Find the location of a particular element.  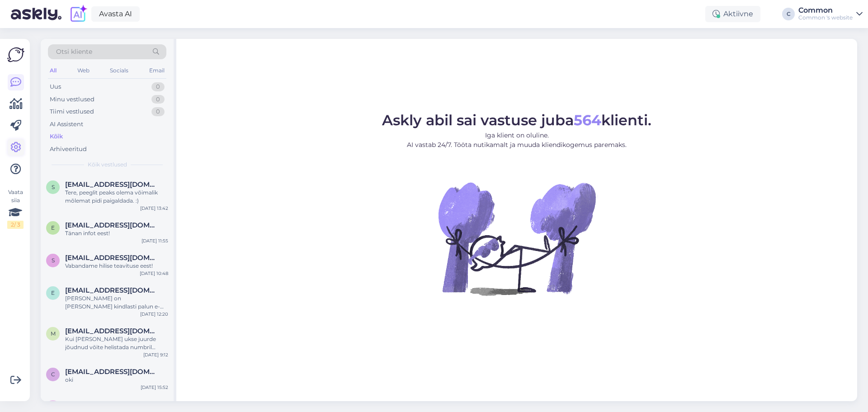

div: Aktiivne is located at coordinates (733, 14).